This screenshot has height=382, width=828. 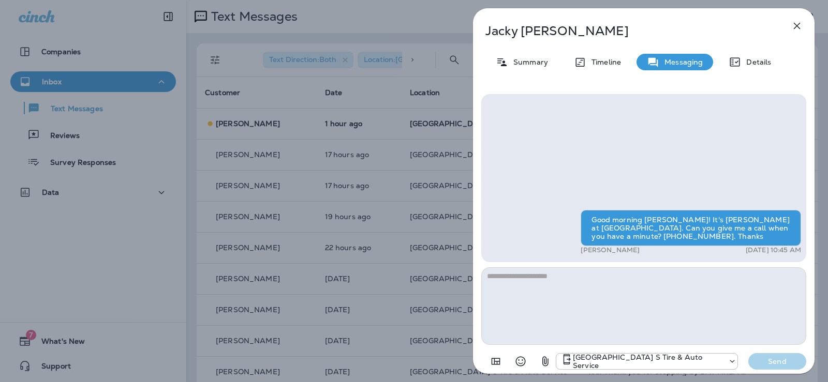 I want to click on p: Messaging, so click(x=681, y=62).